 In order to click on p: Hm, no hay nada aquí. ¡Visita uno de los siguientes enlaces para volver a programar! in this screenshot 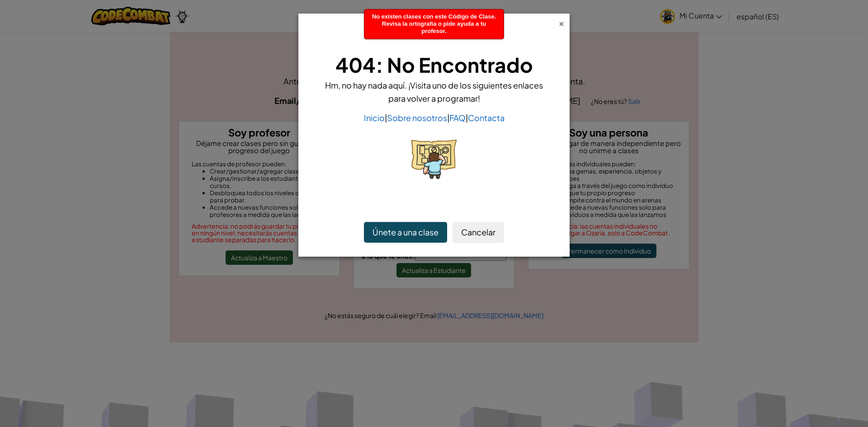, I will do `click(434, 91)`.